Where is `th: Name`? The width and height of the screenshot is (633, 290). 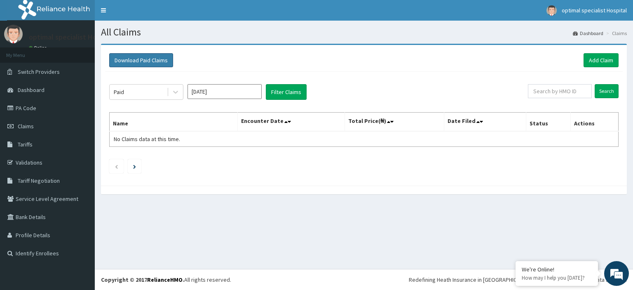
th: Name is located at coordinates (174, 122).